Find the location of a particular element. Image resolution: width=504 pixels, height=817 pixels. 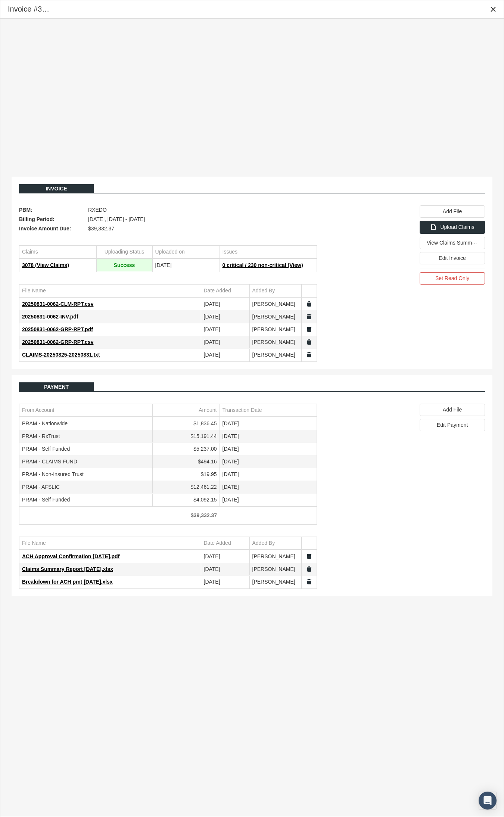

td: PRAM - RxTrust is located at coordinates (86, 436).